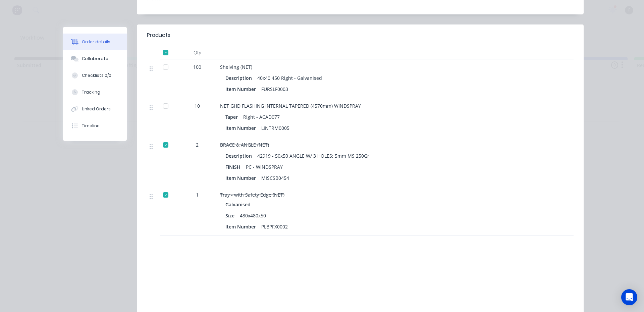 Image resolution: width=644 pixels, height=312 pixels. Describe the element at coordinates (275, 128) in the screenshot. I see `div: LINTRM0005` at that location.